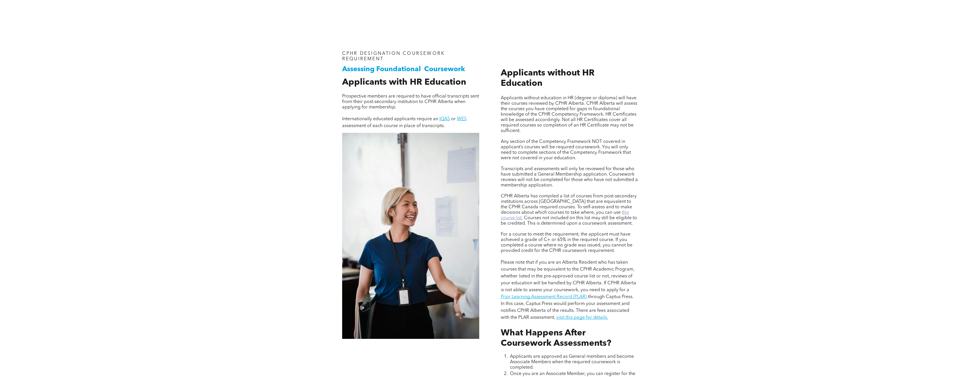  What do you see at coordinates (404, 82) in the screenshot?
I see `span: Applicants with HR Education` at bounding box center [404, 82].